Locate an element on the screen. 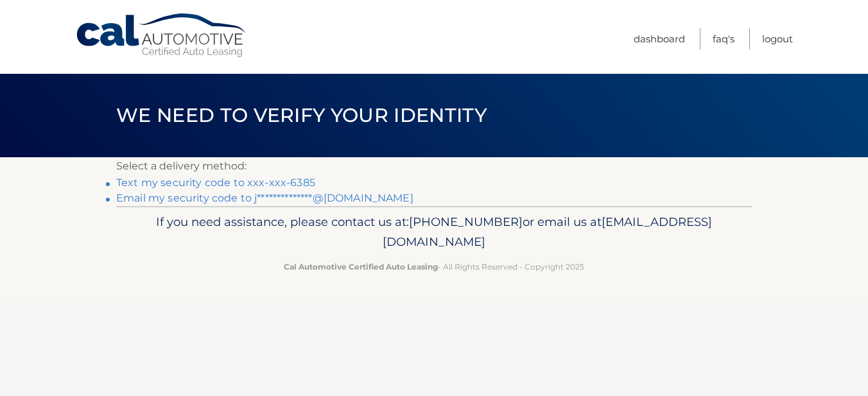 The width and height of the screenshot is (868, 396). p: - All Rights Reserved - Copyright 2025 is located at coordinates (434, 266).